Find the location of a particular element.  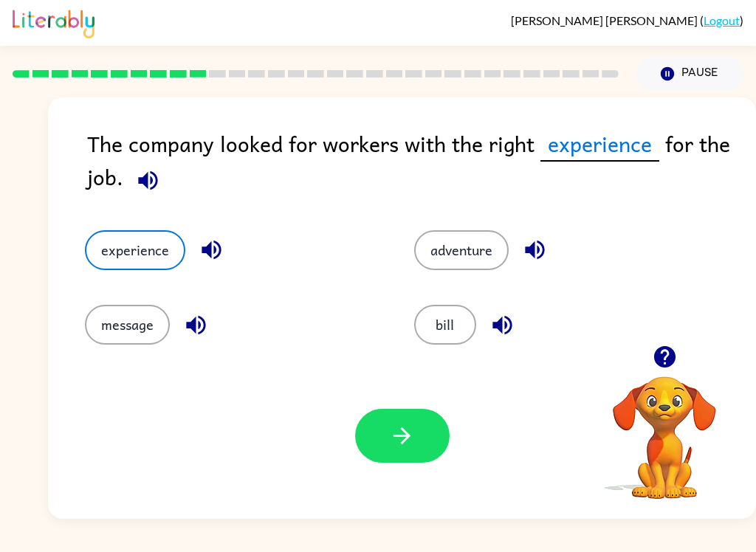

button: bill is located at coordinates (446, 325).